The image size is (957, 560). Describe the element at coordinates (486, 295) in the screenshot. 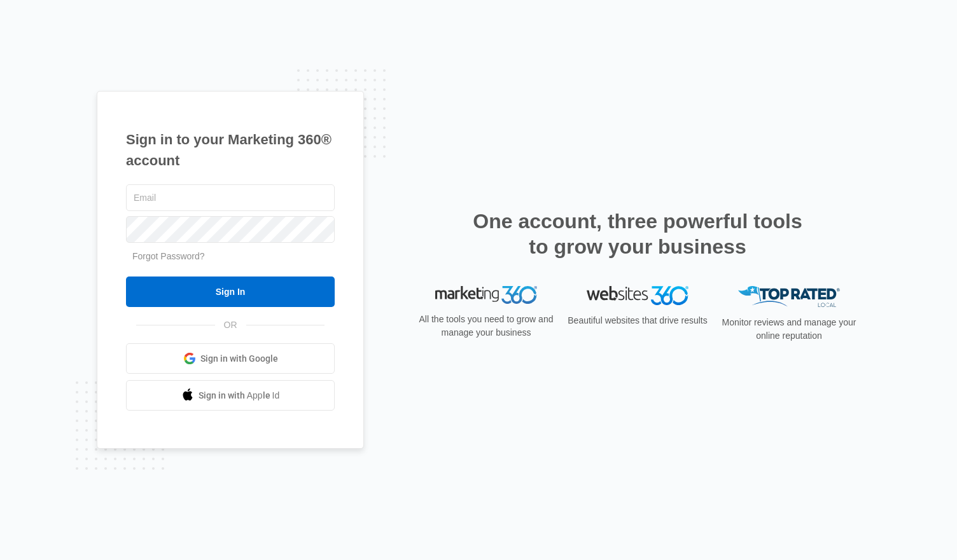

I see `img: Marketing 360` at that location.